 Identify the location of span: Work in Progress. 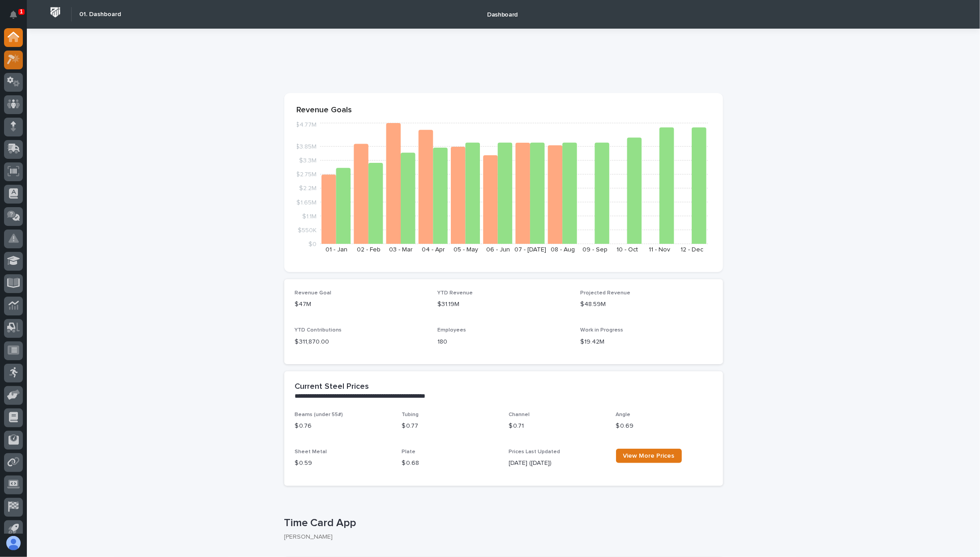
(601, 330).